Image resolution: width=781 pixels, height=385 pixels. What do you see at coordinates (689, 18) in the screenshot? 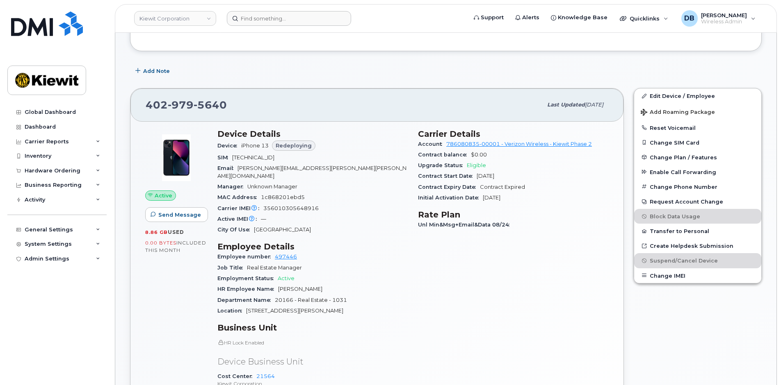
I see `span: DB` at bounding box center [689, 18].